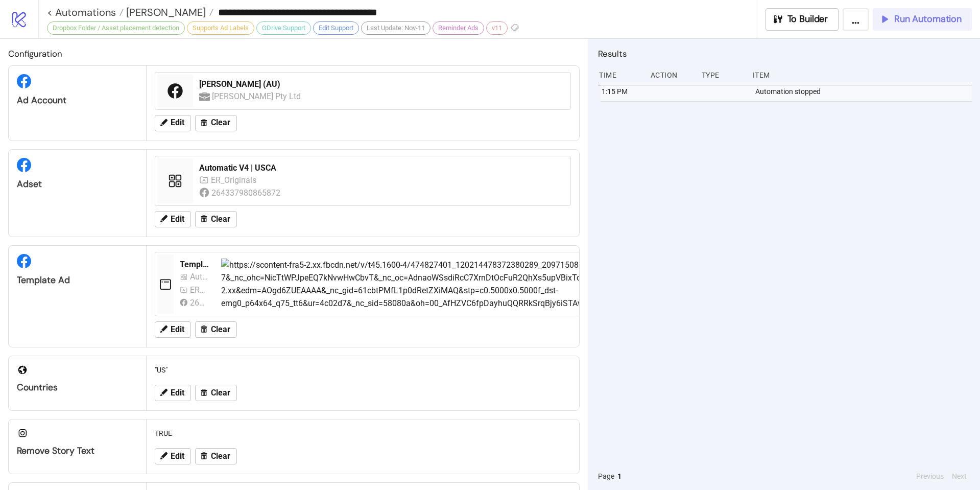  What do you see at coordinates (293, 53) in the screenshot?
I see `h2: Configuration` at bounding box center [293, 53].